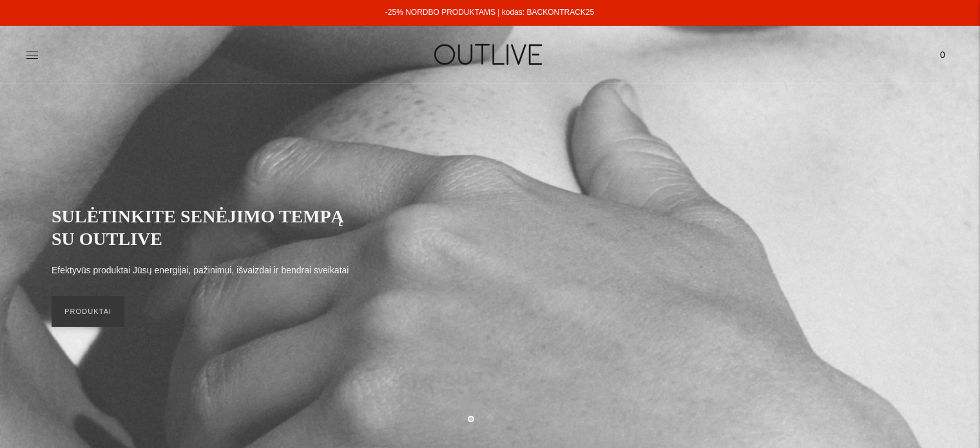 The width and height of the screenshot is (980, 448). I want to click on button: Move carousel to slide 3, so click(509, 417).